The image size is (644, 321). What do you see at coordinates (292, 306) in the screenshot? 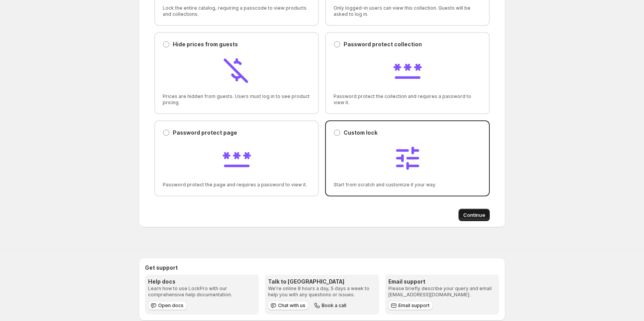
I see `span: Chat with us` at bounding box center [292, 306].